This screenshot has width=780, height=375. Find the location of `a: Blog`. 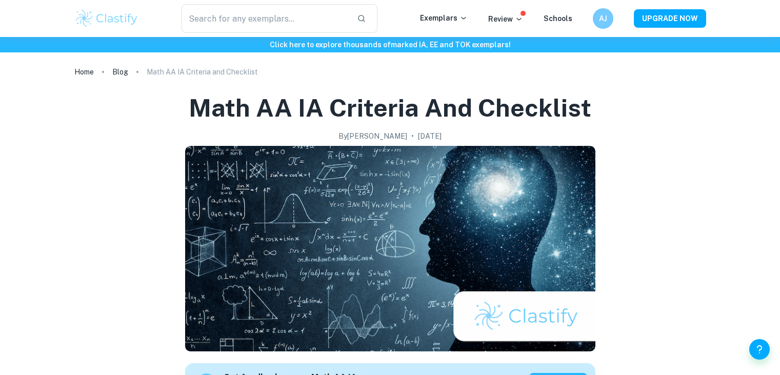

a: Blog is located at coordinates (120, 72).